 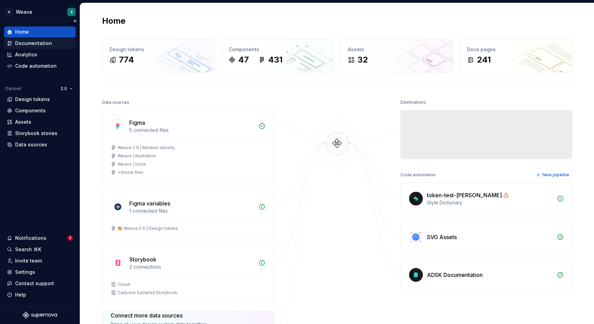 I want to click on span: New pipeline, so click(x=556, y=175).